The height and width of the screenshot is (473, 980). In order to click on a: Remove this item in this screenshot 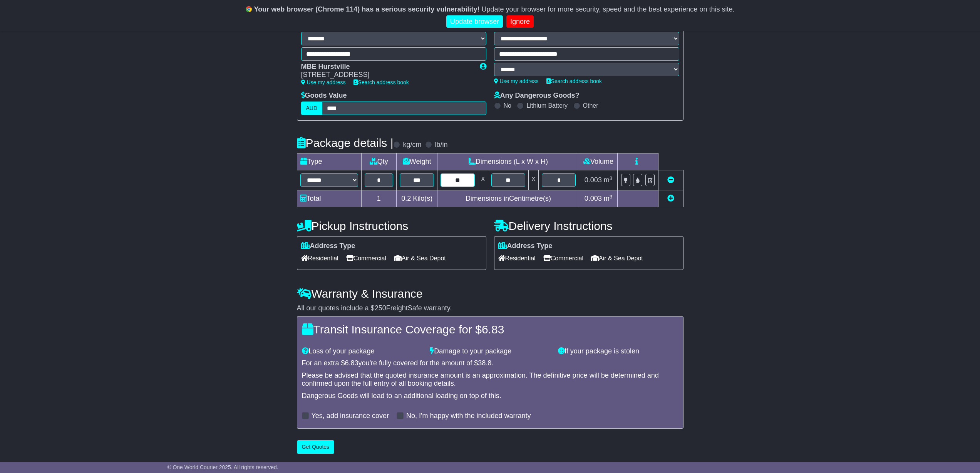, I will do `click(671, 180)`.